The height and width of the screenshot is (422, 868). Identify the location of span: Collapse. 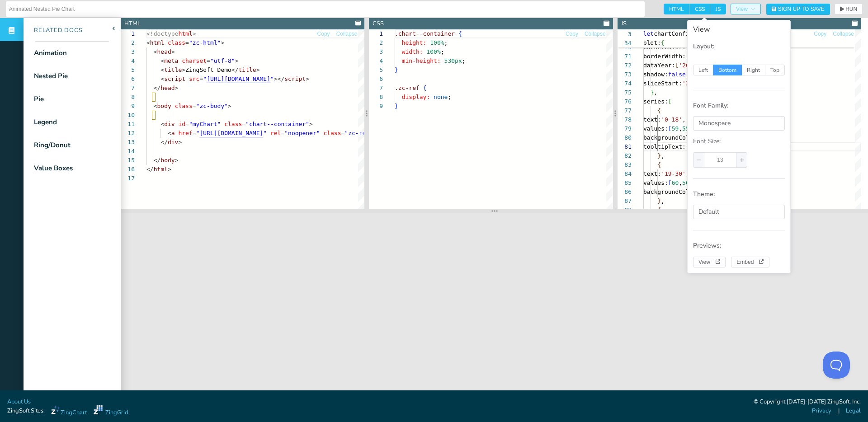
(347, 34).